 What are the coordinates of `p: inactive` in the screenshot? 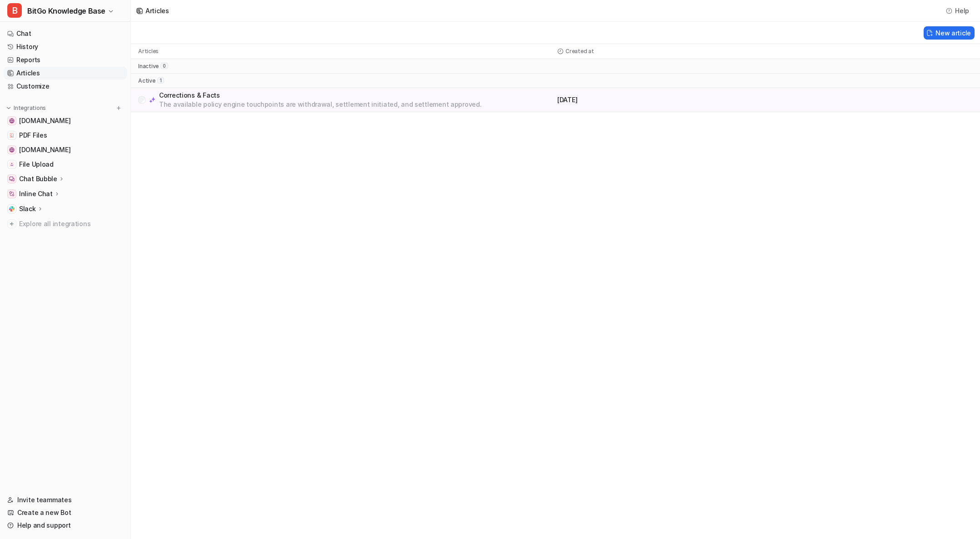 It's located at (148, 66).